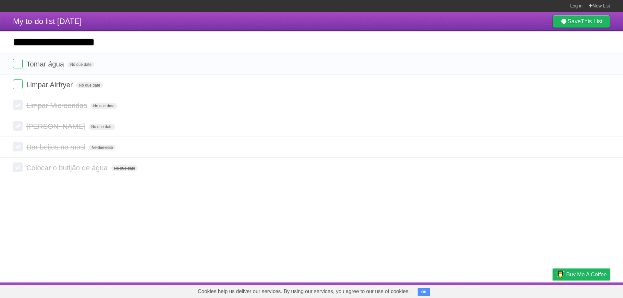  Describe the element at coordinates (424, 292) in the screenshot. I see `button: OK` at that location.